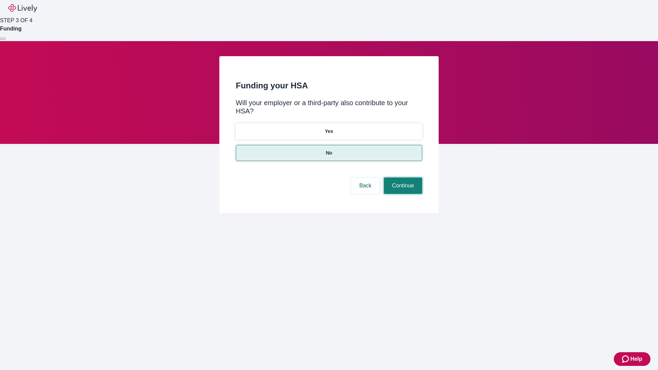 This screenshot has height=370, width=658. Describe the element at coordinates (403, 186) in the screenshot. I see `button: Continue` at that location.